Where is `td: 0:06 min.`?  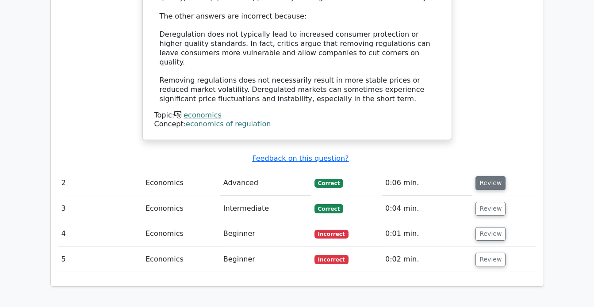
td: 0:06 min. is located at coordinates (427, 183).